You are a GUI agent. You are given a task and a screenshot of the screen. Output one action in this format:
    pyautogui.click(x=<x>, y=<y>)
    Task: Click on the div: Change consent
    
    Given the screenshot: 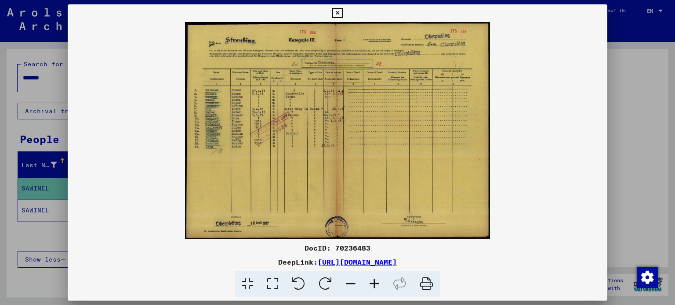 What is the action you would take?
    pyautogui.click(x=647, y=277)
    